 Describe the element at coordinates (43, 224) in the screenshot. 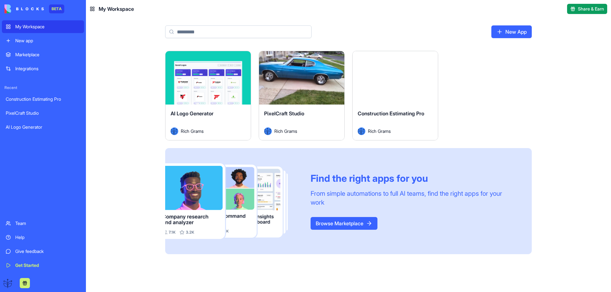

I see `a: Team` at that location.